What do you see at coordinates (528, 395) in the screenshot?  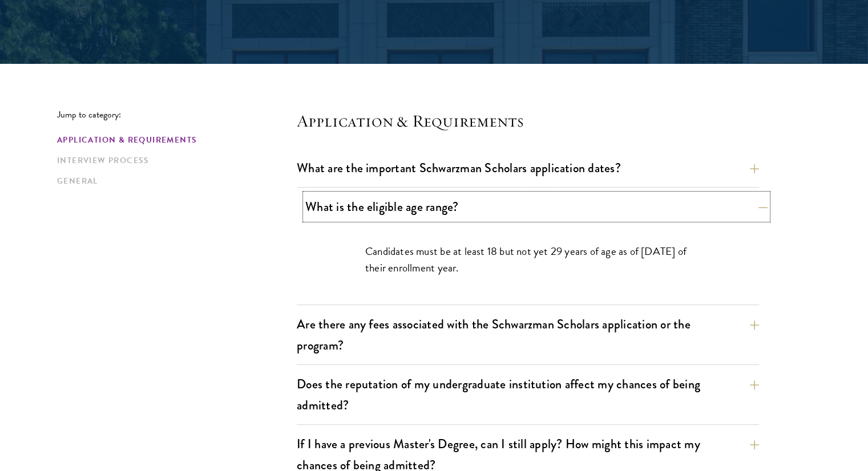 I see `button: Does the reputation of my undergraduate institution affect my chances of being admitted?` at bounding box center [528, 395].